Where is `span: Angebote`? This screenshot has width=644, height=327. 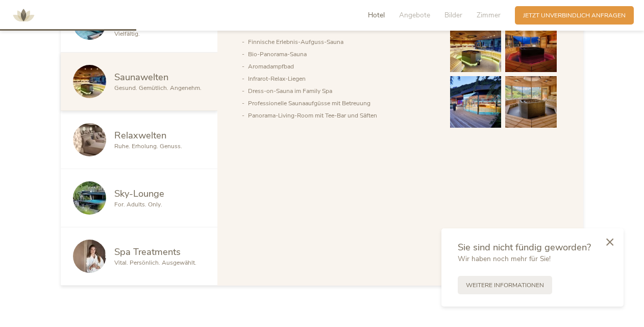 span: Angebote is located at coordinates (414, 15).